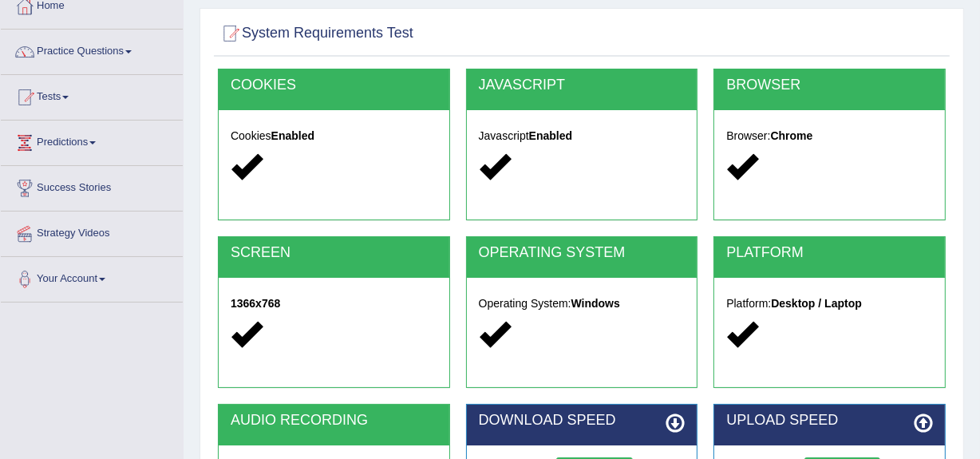 The width and height of the screenshot is (980, 459). Describe the element at coordinates (582, 85) in the screenshot. I see `h2: JAVASCRIPT` at that location.